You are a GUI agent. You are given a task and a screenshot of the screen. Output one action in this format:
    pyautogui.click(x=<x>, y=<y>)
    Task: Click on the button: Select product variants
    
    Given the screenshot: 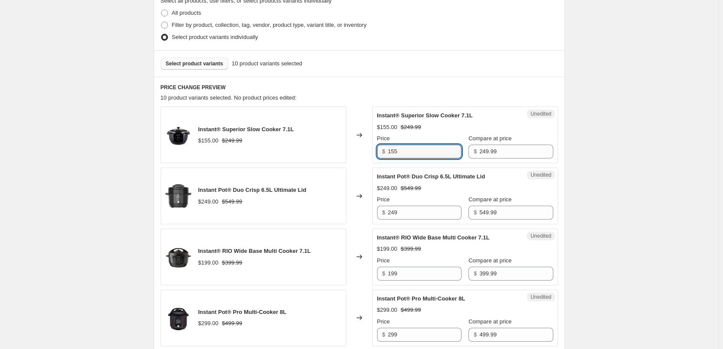 What is the action you would take?
    pyautogui.click(x=194, y=64)
    